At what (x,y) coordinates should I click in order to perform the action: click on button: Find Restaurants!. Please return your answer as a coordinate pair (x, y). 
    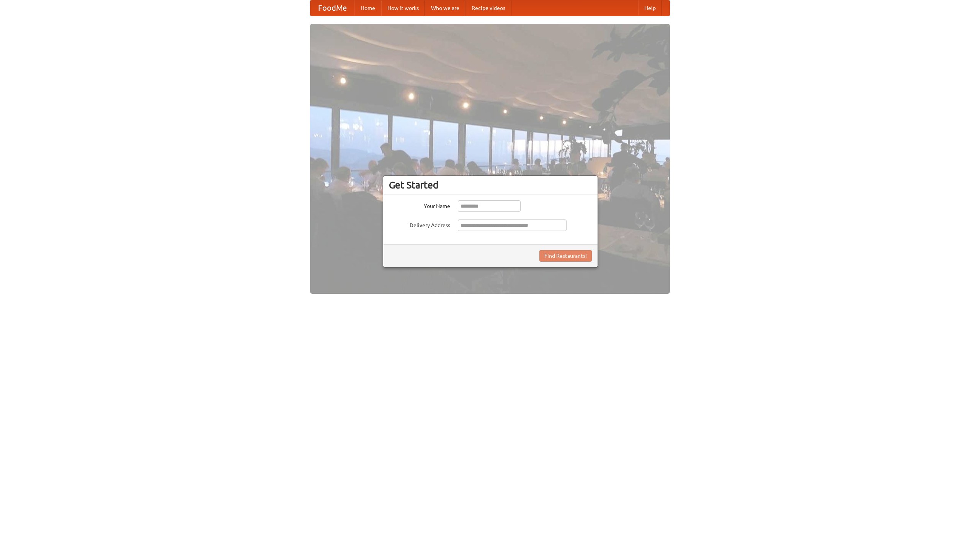
    Looking at the image, I should click on (565, 256).